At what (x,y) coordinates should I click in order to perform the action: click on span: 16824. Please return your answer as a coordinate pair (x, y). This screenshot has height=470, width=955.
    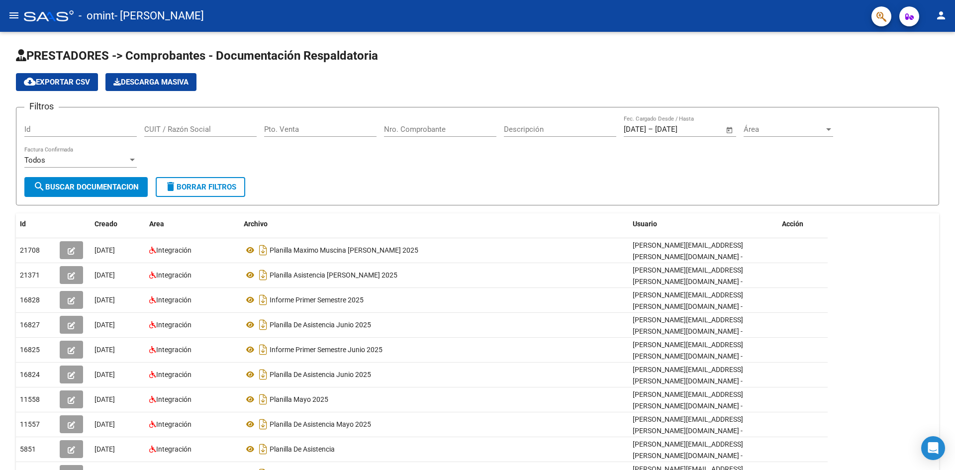
    Looking at the image, I should click on (30, 375).